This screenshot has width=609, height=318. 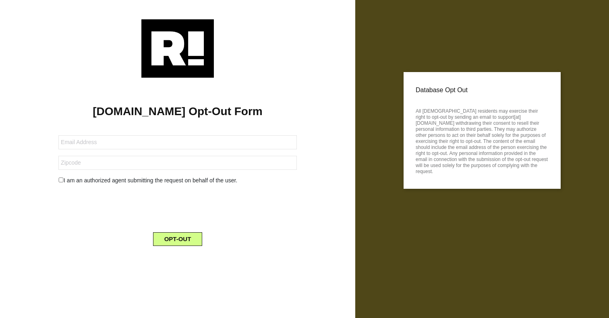 What do you see at coordinates (178, 48) in the screenshot?
I see `img: Retention.com` at bounding box center [178, 48].